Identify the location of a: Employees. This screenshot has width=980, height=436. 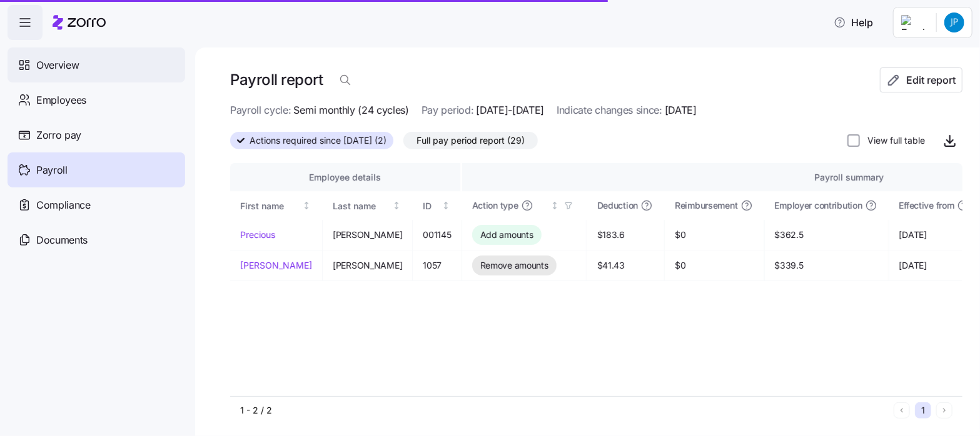
(96, 100).